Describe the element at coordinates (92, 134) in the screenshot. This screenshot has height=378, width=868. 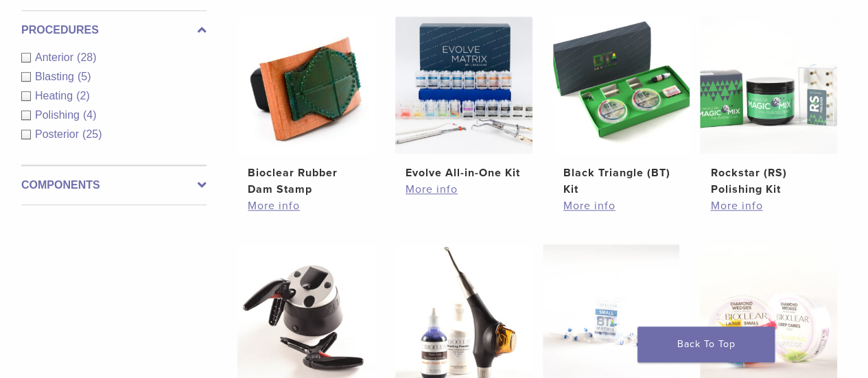
I see `span: (25)` at that location.